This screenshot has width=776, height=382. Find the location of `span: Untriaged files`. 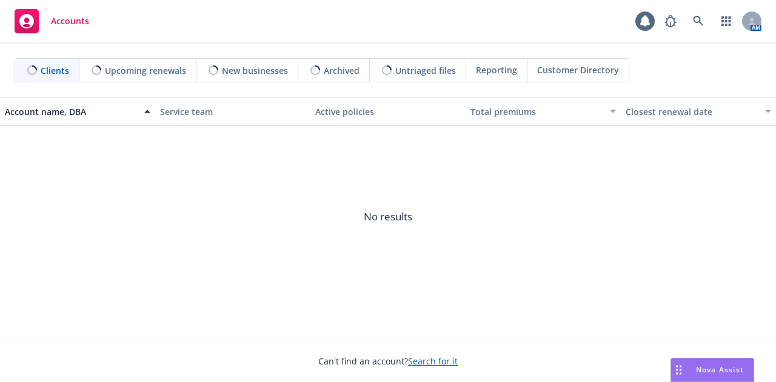

span: Untriaged files is located at coordinates (426, 70).